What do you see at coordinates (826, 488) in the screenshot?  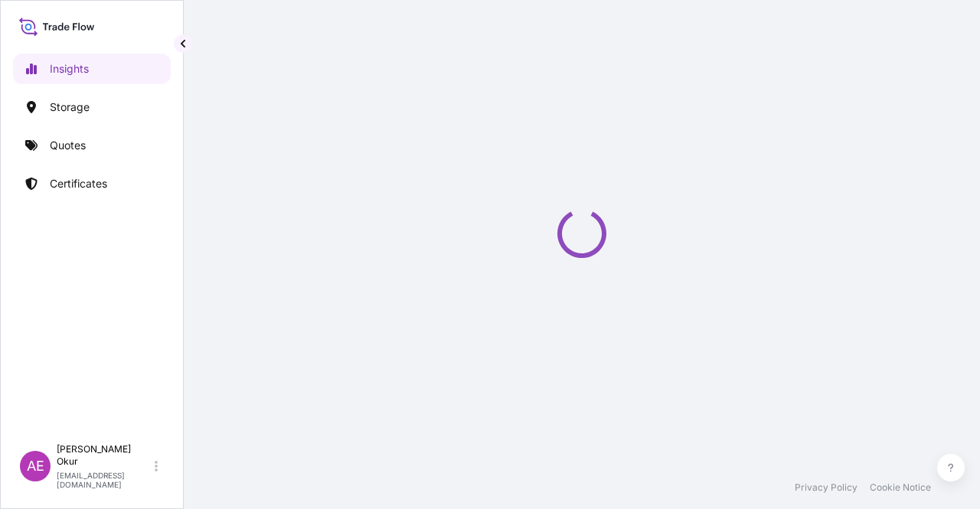 I see `a: Privacy Policy` at bounding box center [826, 488].